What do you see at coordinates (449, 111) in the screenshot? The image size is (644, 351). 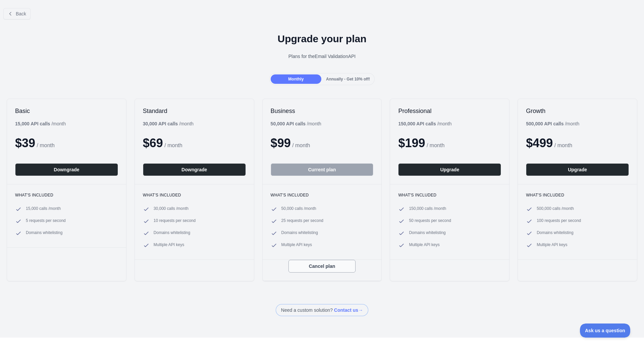 I see `h2: Professional` at bounding box center [449, 111].